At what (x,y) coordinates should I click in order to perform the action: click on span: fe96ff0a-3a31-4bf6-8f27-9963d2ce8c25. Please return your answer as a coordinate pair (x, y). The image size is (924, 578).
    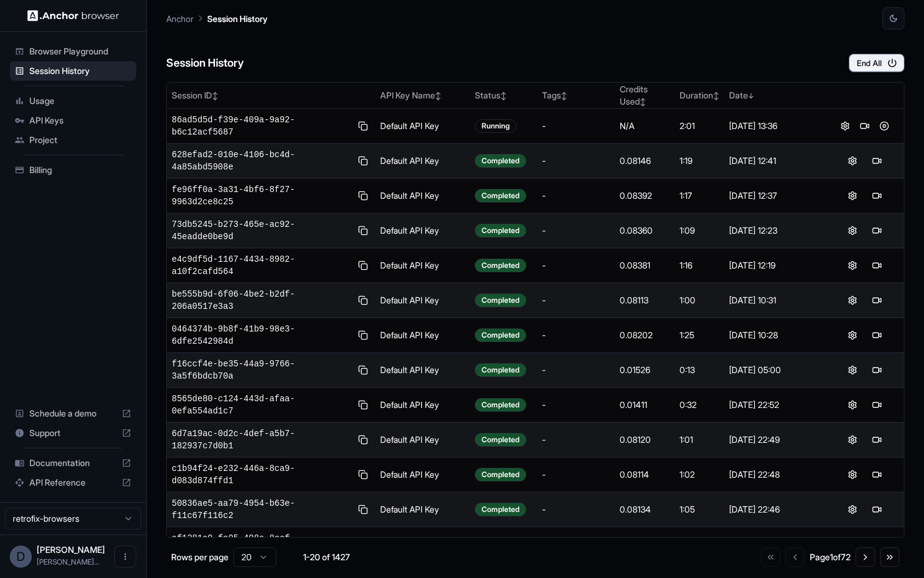
    Looking at the image, I should click on (262, 196).